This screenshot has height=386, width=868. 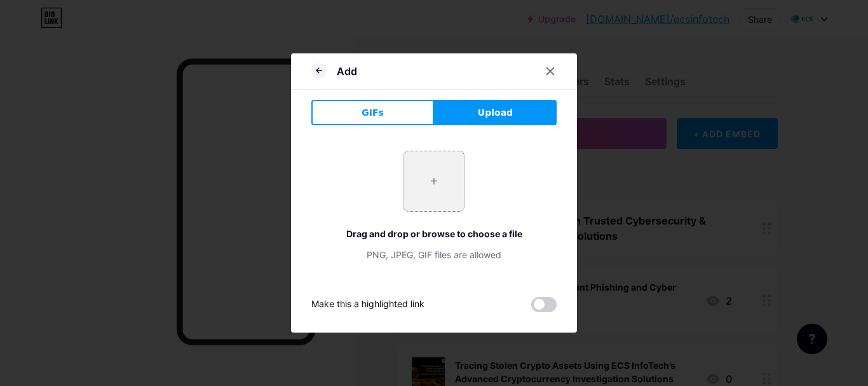 What do you see at coordinates (368, 304) in the screenshot?
I see `div: Make this a highlighted link` at bounding box center [368, 304].